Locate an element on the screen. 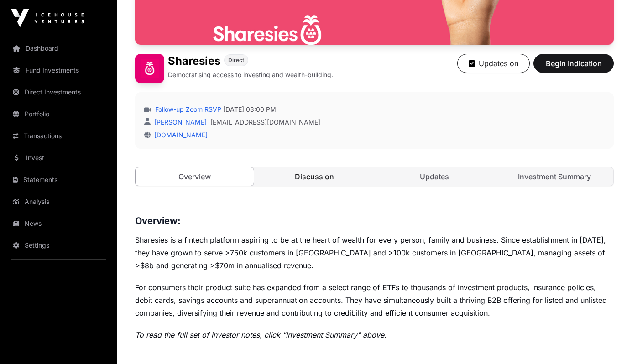 Image resolution: width=632 pixels, height=364 pixels. a: Direct Investments is located at coordinates (59, 92).